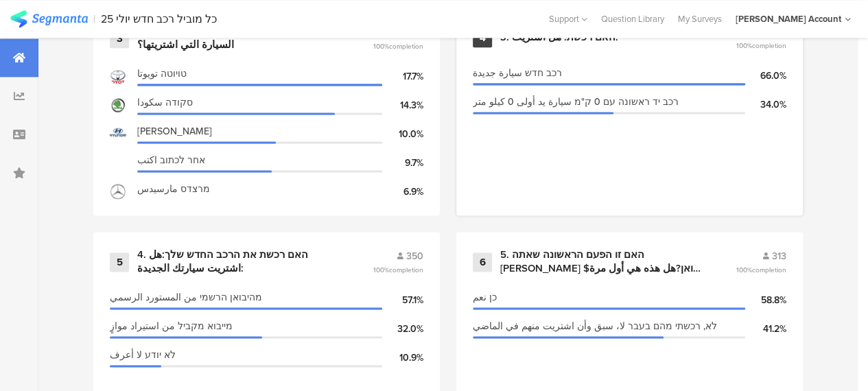  Describe the element at coordinates (159, 18) in the screenshot. I see `div: כל מוביל רכב חדש יולי 25` at that location.